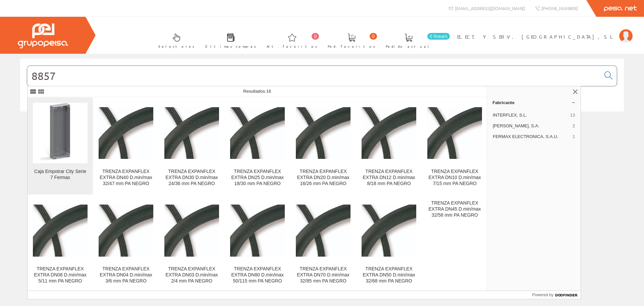  Describe the element at coordinates (454, 243) in the screenshot. I see `a: TRENZA EXPANFLEX EXTRA DN45 D.min/max 32/58 mm PA NEGRO` at that location.